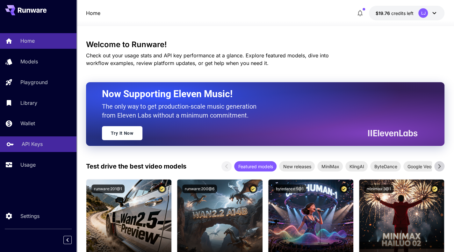 The image size is (454, 252). Describe the element at coordinates (423, 13) in the screenshot. I see `div: LJ` at that location.